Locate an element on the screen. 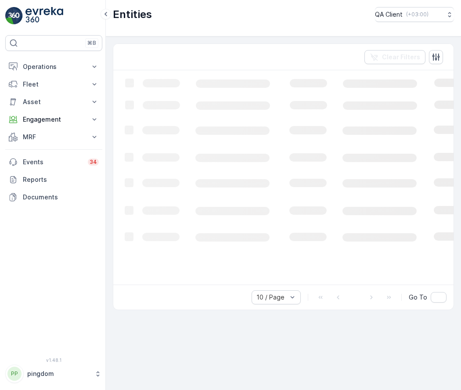 The image size is (461, 390). button: PPpingdom is located at coordinates (54, 374).